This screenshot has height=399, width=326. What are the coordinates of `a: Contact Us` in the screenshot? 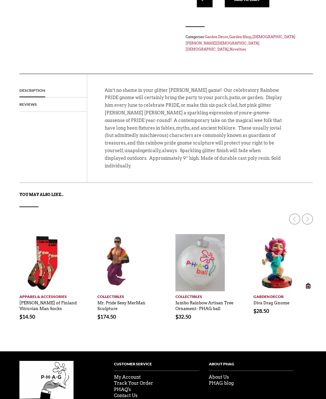 It's located at (126, 396).